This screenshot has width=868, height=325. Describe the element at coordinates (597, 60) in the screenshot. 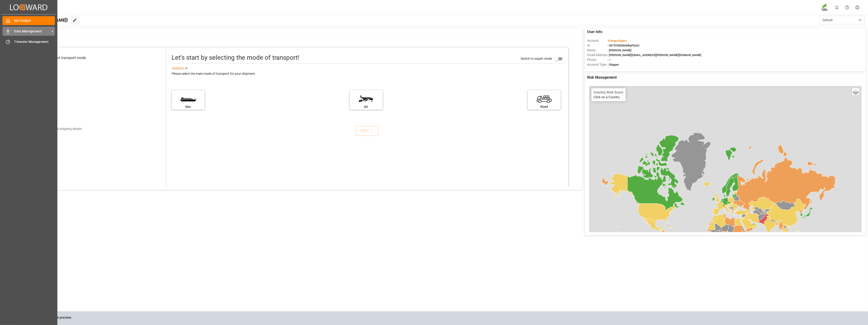

I see `span: Phone` at that location.